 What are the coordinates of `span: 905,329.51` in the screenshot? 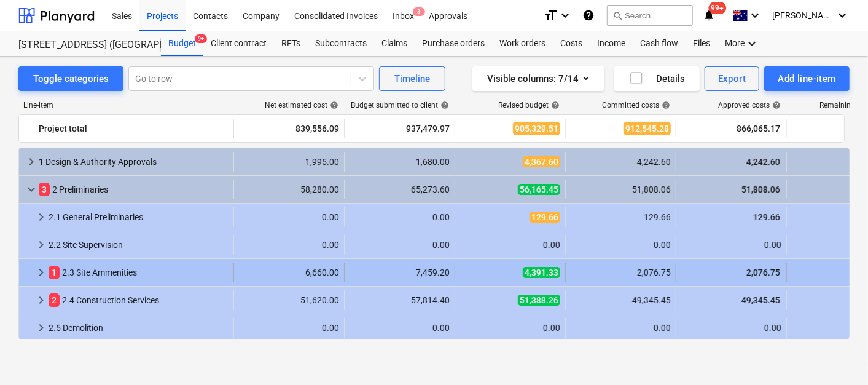 It's located at (537, 129).